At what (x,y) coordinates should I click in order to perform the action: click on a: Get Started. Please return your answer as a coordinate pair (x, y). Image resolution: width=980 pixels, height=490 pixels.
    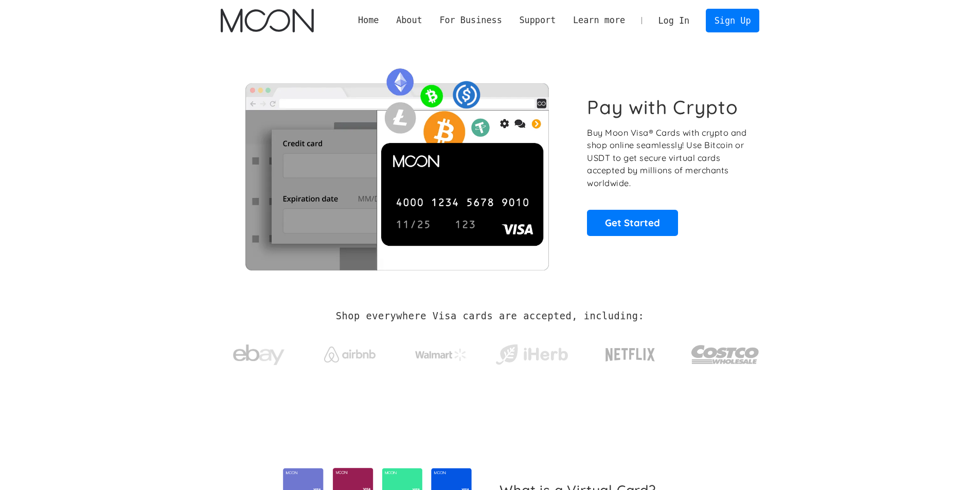
    Looking at the image, I should click on (632, 222).